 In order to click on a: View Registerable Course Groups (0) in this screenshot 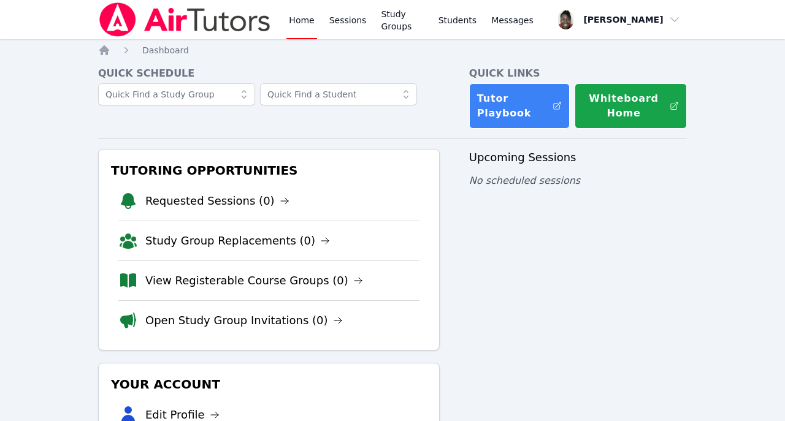, I will do `click(254, 281)`.